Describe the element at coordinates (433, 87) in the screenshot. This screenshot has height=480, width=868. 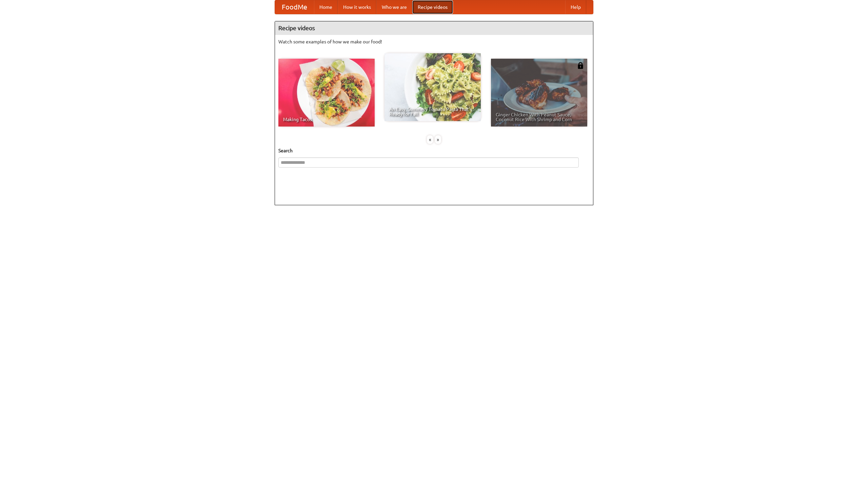
I see `a: An Easy, Summery Tomato Pasta That's Ready for Fall` at that location.